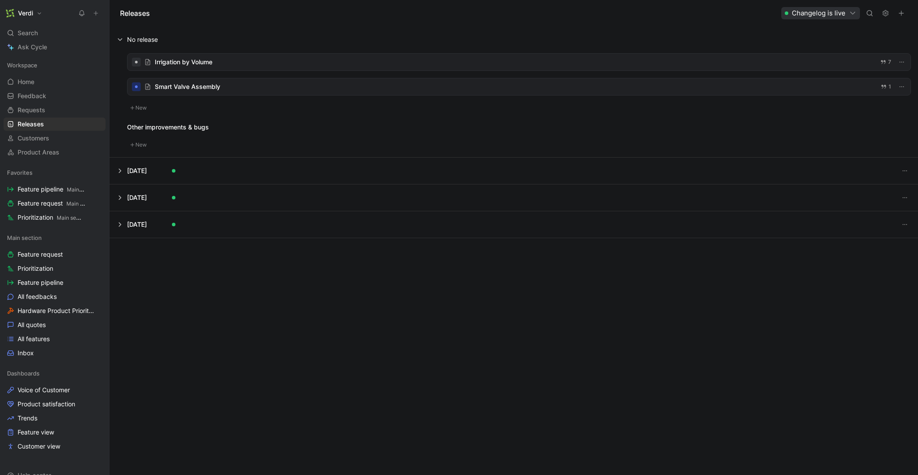 The height and width of the screenshot is (475, 918). What do you see at coordinates (55, 295) in the screenshot?
I see `div: Main sectionFeature requestPrioritizationFeature pipelineAll feedbacksHardware Product Prioritiza...` at bounding box center [55, 295].